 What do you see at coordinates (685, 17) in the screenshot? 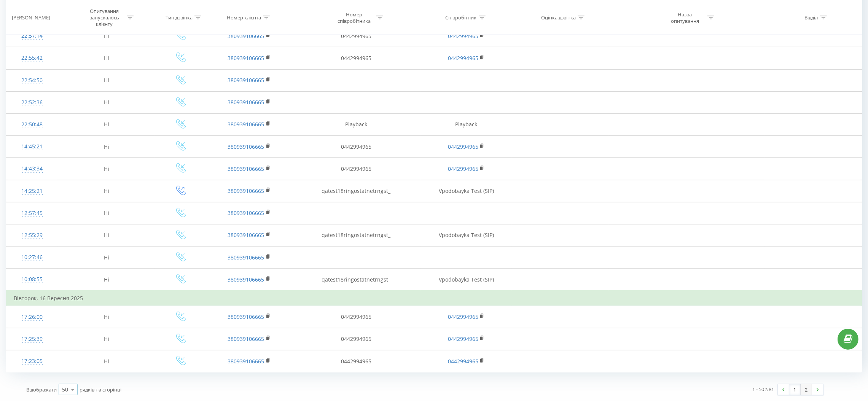
I see `div: Назва опитування` at bounding box center [685, 17].